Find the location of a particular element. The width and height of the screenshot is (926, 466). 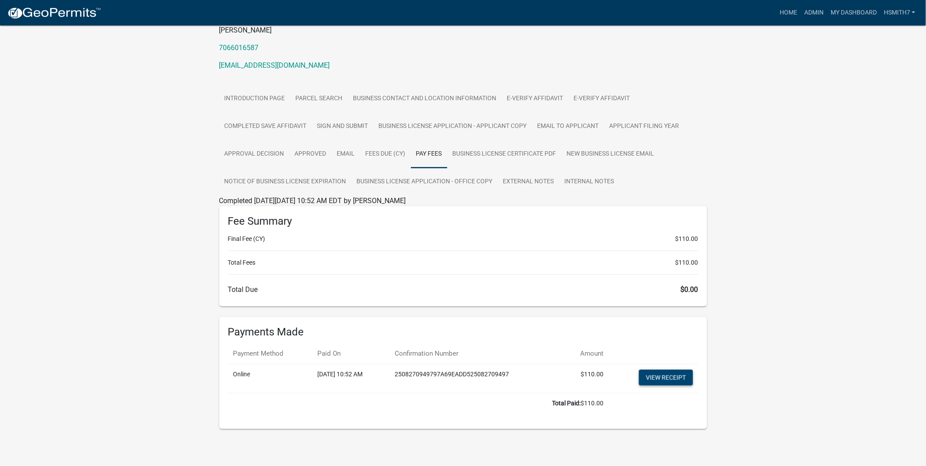

a: hsmith7 is located at coordinates (900, 13).